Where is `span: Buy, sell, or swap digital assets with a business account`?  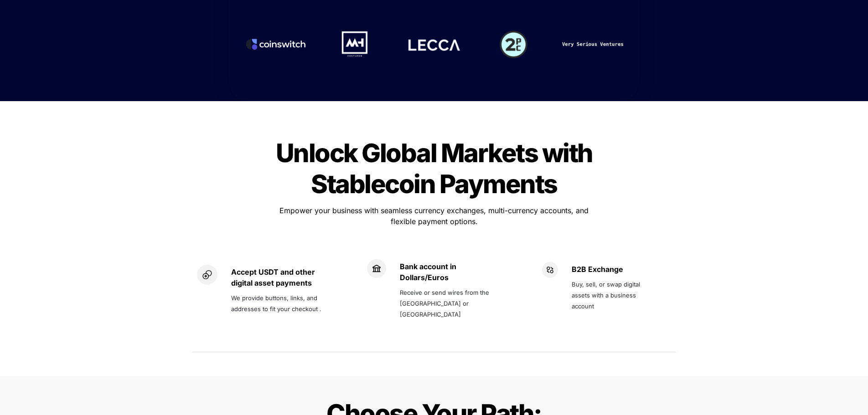 span: Buy, sell, or swap digital assets with a business account is located at coordinates (607, 295).